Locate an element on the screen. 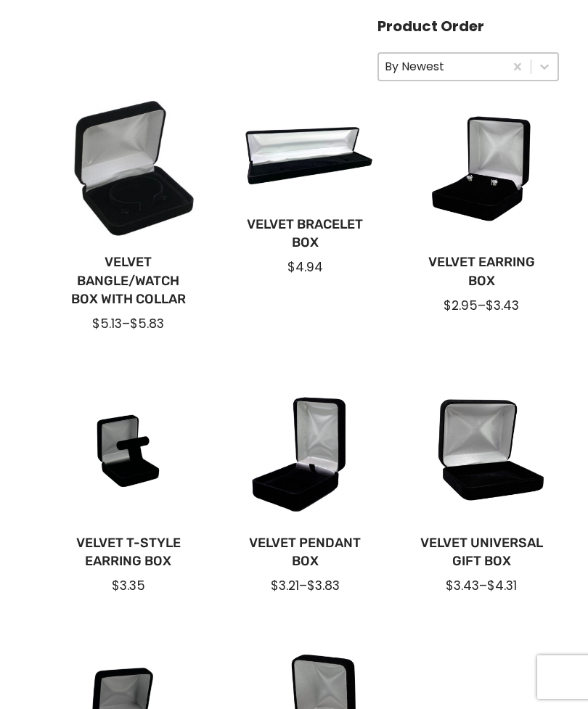  a: Velvet Bracelet Box is located at coordinates (304, 233).